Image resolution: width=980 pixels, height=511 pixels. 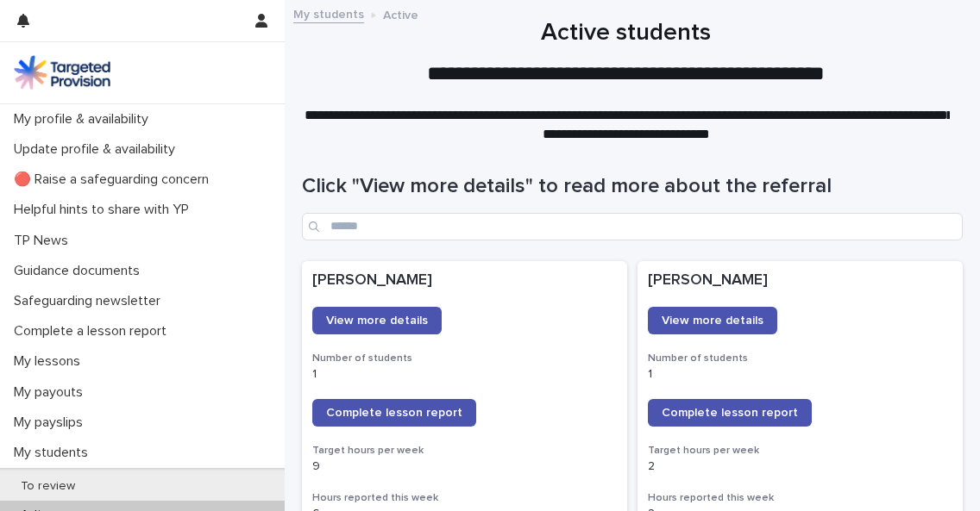 What do you see at coordinates (633, 227) in the screenshot?
I see `div: Search` at bounding box center [633, 227].